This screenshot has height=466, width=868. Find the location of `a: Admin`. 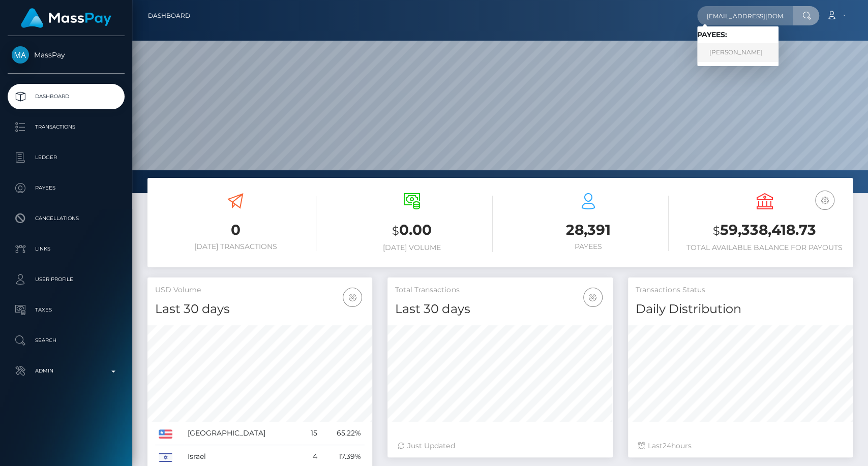

a: Admin is located at coordinates (66, 371).